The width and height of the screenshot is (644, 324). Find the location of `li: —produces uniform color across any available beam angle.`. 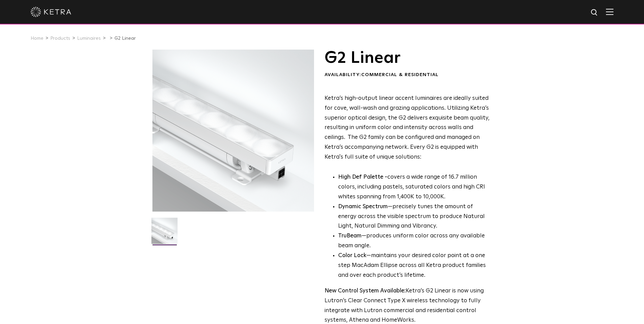

li: —produces uniform color across any available beam angle. is located at coordinates (414, 241).